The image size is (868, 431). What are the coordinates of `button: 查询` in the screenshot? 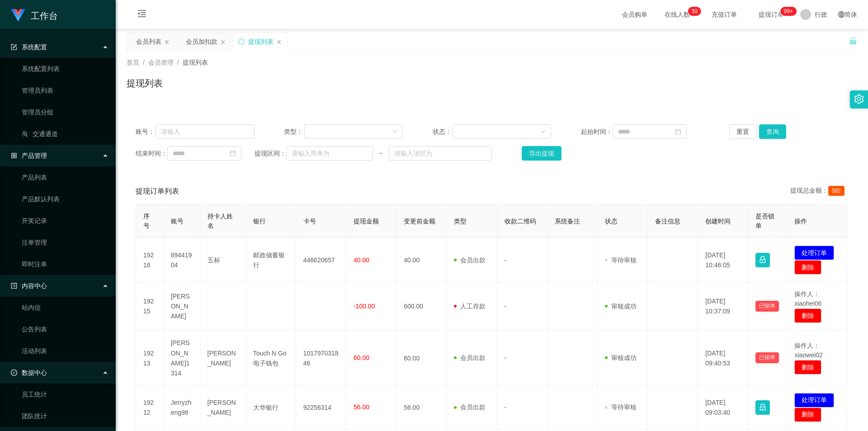 It's located at (773, 132).